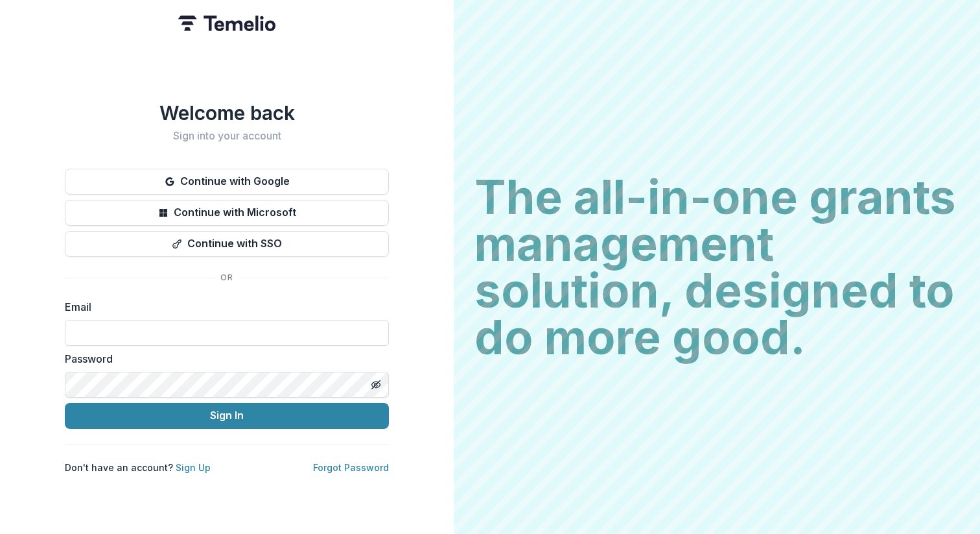 The height and width of the screenshot is (534, 980). Describe the element at coordinates (137, 467) in the screenshot. I see `p: Don't have an account?` at that location.